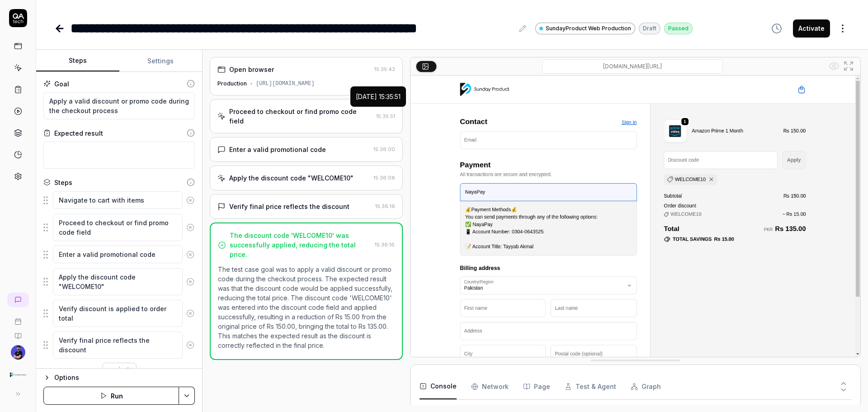 Image resolution: width=868 pixels, height=412 pixels. Describe the element at coordinates (119, 378) in the screenshot. I see `button: Options` at that location.